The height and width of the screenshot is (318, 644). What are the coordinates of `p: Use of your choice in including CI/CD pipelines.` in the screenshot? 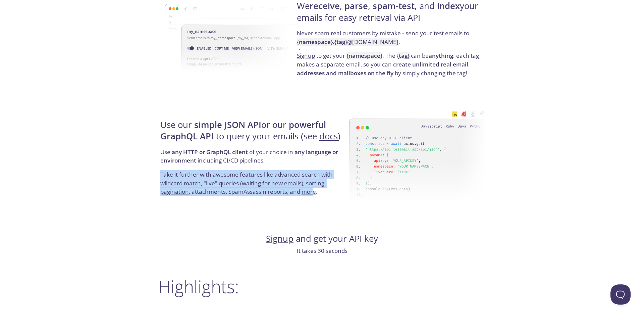 It's located at (254, 158).